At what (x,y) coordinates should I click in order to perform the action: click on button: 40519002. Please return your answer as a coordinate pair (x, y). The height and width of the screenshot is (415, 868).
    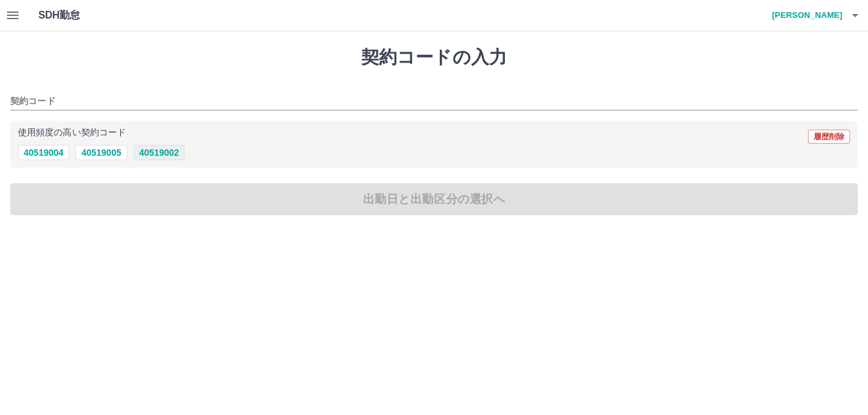
    Looking at the image, I should click on (159, 153).